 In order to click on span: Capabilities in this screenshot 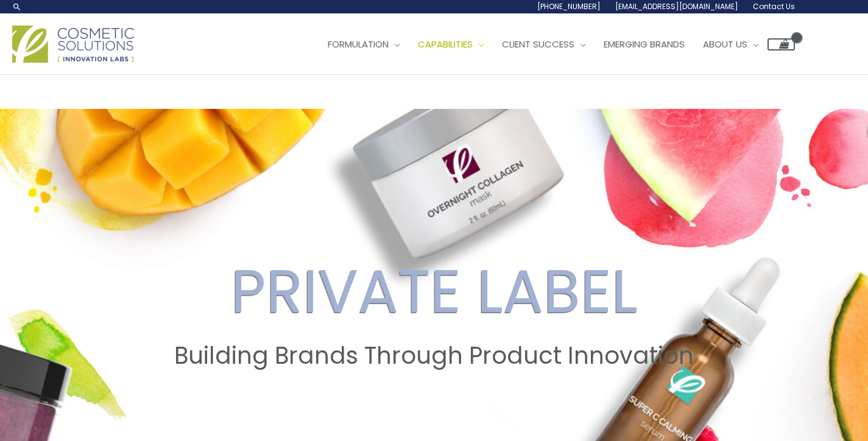, I will do `click(445, 44)`.